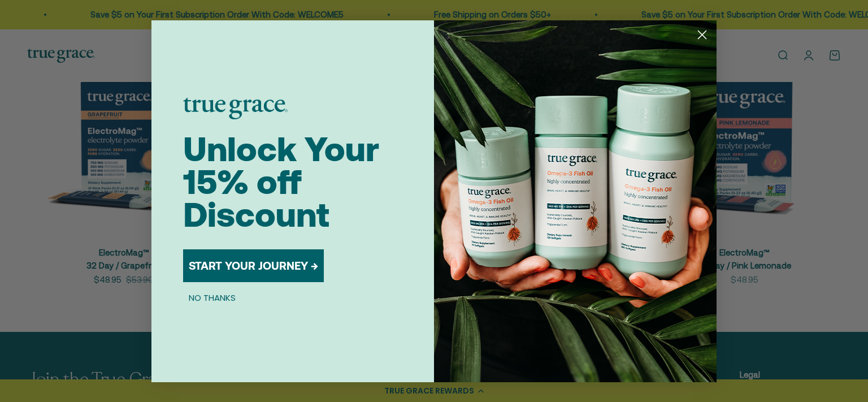 The image size is (868, 402). I want to click on span: Unlock Your 15% off Discount, so click(281, 182).